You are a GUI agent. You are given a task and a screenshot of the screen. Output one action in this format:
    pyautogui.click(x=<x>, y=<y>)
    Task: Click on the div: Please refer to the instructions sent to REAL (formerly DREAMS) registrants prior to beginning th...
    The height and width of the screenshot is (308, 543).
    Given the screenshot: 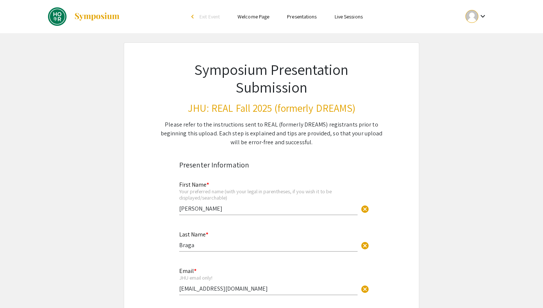 What is the action you would take?
    pyautogui.click(x=272, y=134)
    